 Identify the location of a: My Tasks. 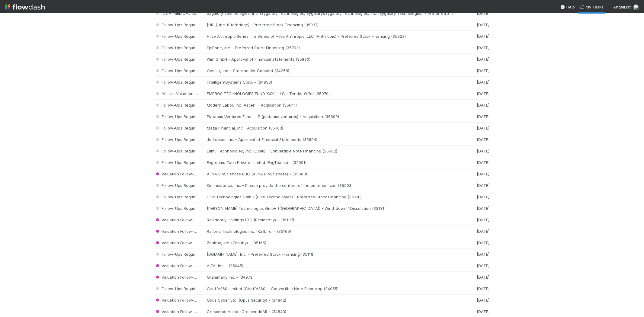
(591, 7).